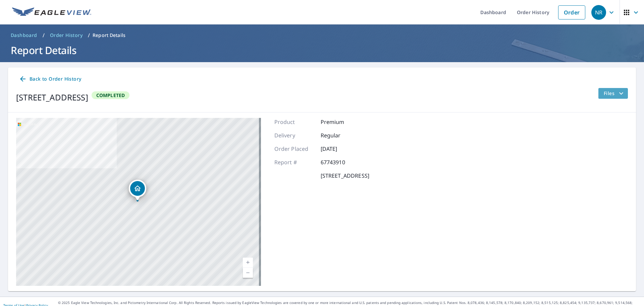  I want to click on nav: breadcrumb, so click(322, 35).